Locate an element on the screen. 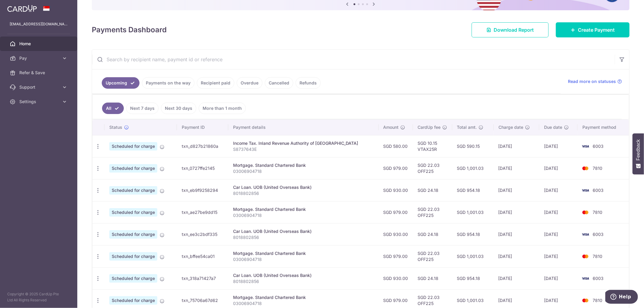 The image size is (644, 308). span: Total amt. is located at coordinates (467, 127).